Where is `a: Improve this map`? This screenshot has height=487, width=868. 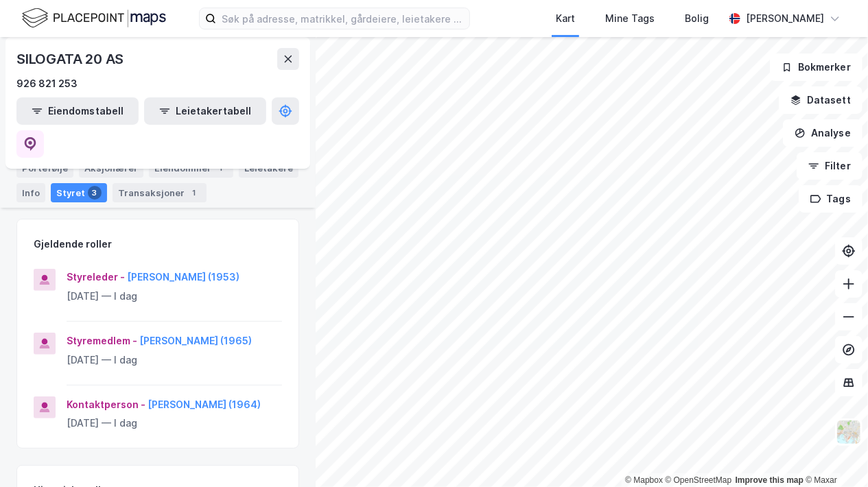 a: Improve this map is located at coordinates (769, 480).